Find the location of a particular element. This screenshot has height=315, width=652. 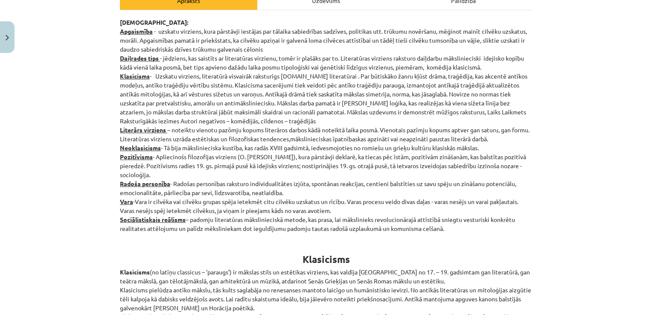

strong: Vara is located at coordinates (126, 201).